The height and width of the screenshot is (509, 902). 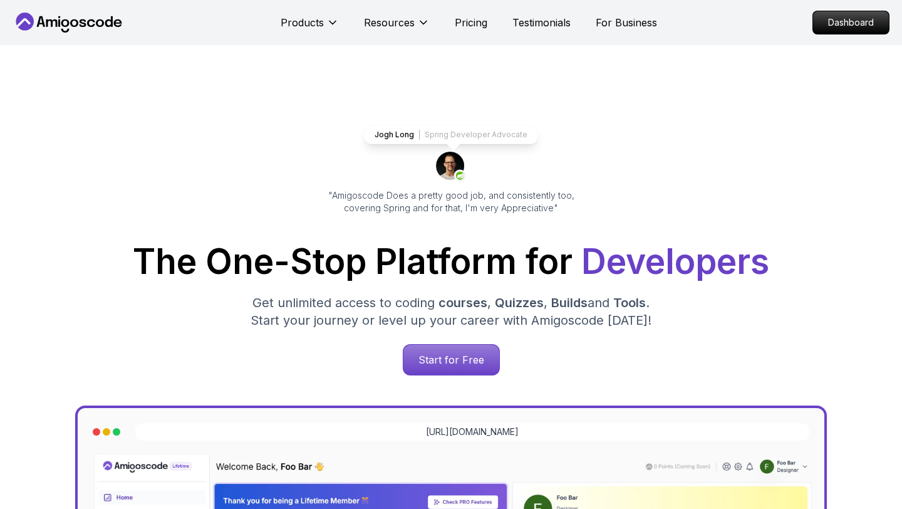 What do you see at coordinates (396, 28) in the screenshot?
I see `button: Resources` at bounding box center [396, 28].